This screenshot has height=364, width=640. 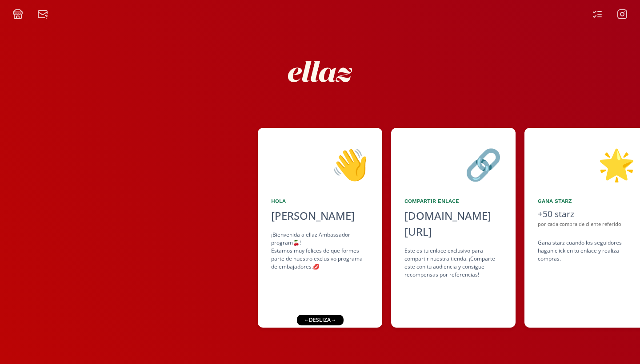 What do you see at coordinates (586, 251) in the screenshot?
I see `div: Gana starz cuando los seguidores hagan click en tu enlace y realiza compras .` at bounding box center [586, 251].